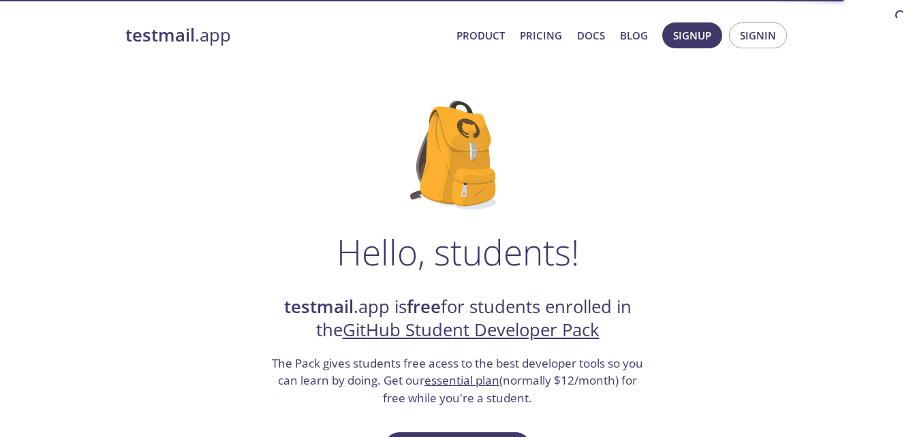 The height and width of the screenshot is (437, 915). Describe the element at coordinates (424, 306) in the screenshot. I see `strong: free` at that location.